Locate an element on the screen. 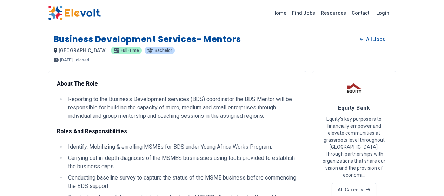 The image size is (444, 196). span: Bachelor is located at coordinates (163, 51).